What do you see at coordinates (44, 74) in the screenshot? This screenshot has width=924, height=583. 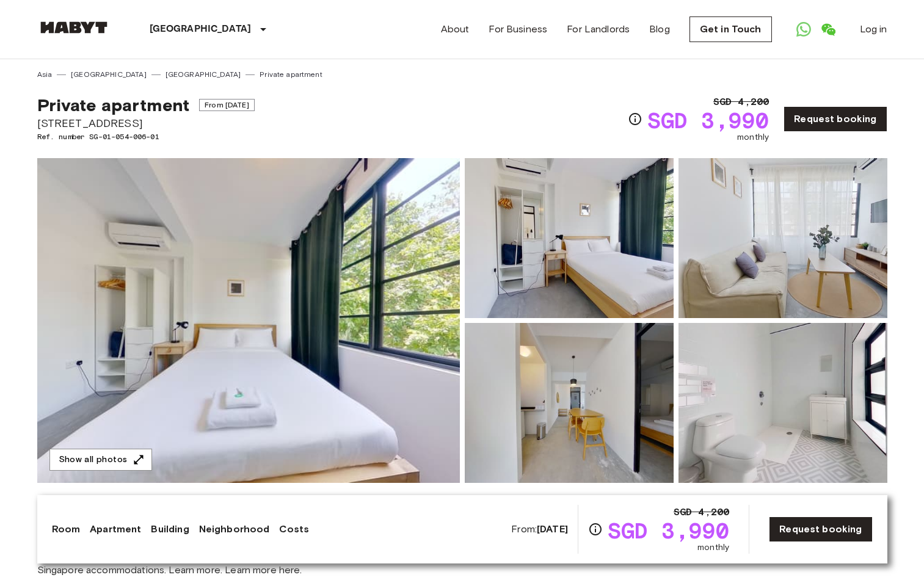 I see `a: Asia` at bounding box center [44, 74].